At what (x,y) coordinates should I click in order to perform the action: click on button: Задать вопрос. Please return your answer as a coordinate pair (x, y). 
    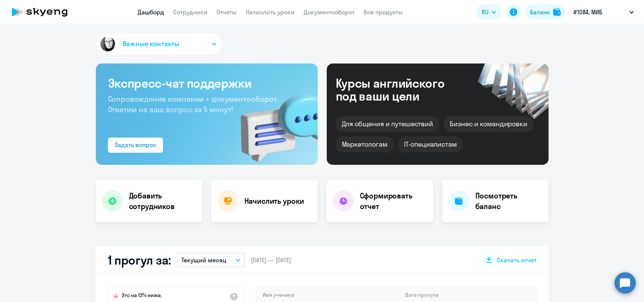
    Looking at the image, I should click on (135, 145).